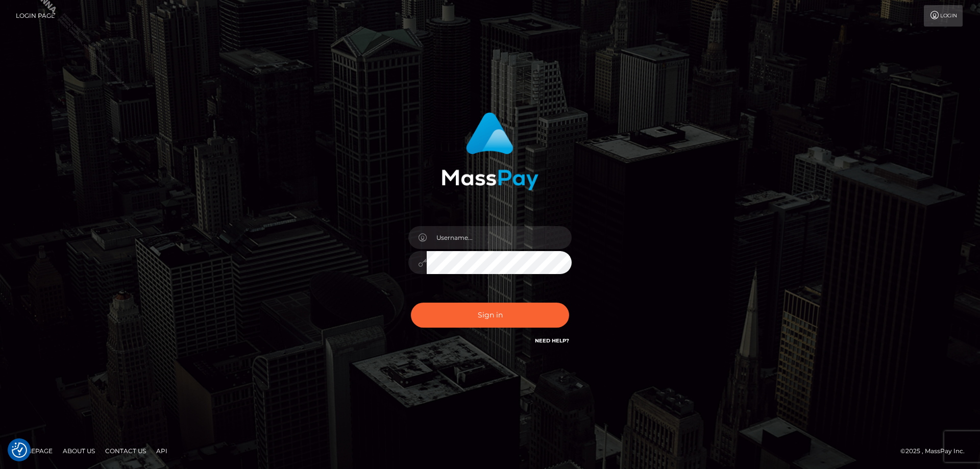 The image size is (980, 469). What do you see at coordinates (943, 16) in the screenshot?
I see `a: Login` at bounding box center [943, 16].